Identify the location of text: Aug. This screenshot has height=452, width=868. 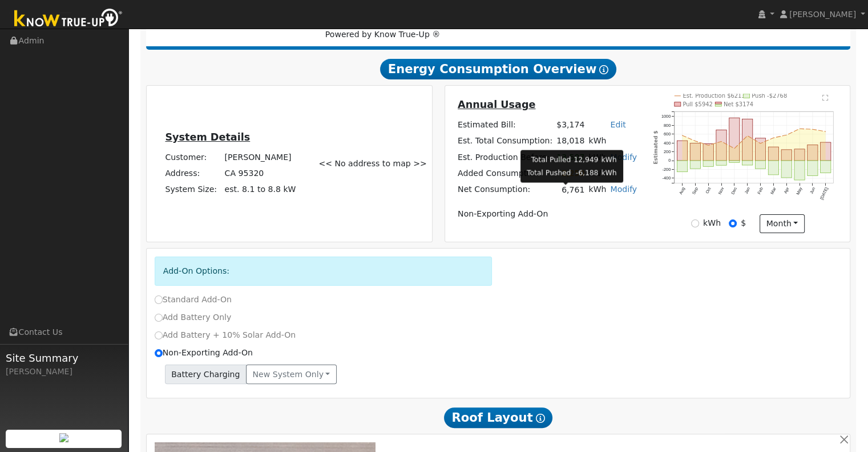
(682, 191).